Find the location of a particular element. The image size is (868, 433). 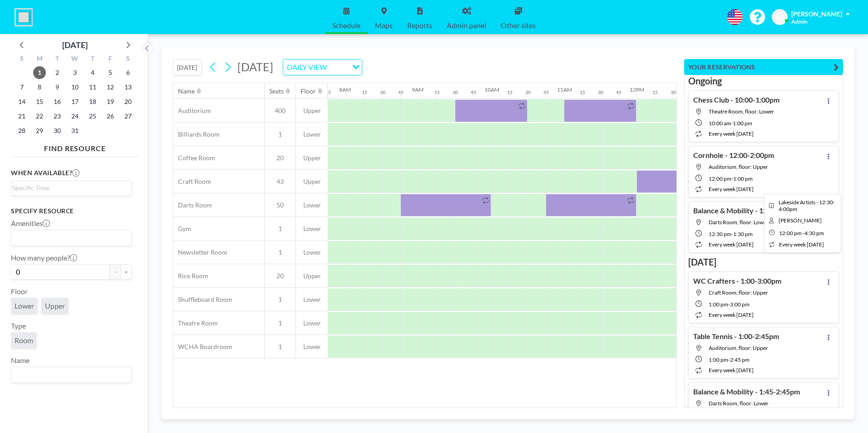

span: Saturday, December 20, 2025 is located at coordinates (128, 102).